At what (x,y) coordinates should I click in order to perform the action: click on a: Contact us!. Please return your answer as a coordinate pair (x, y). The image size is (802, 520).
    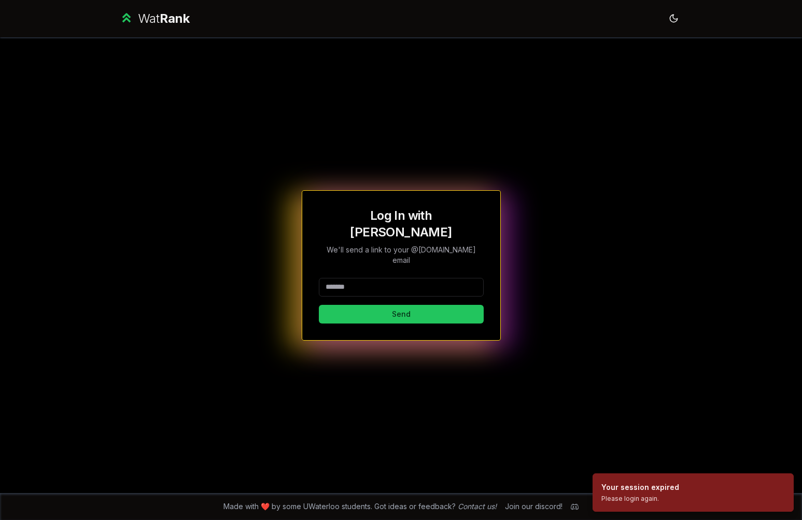
    Looking at the image, I should click on (477, 506).